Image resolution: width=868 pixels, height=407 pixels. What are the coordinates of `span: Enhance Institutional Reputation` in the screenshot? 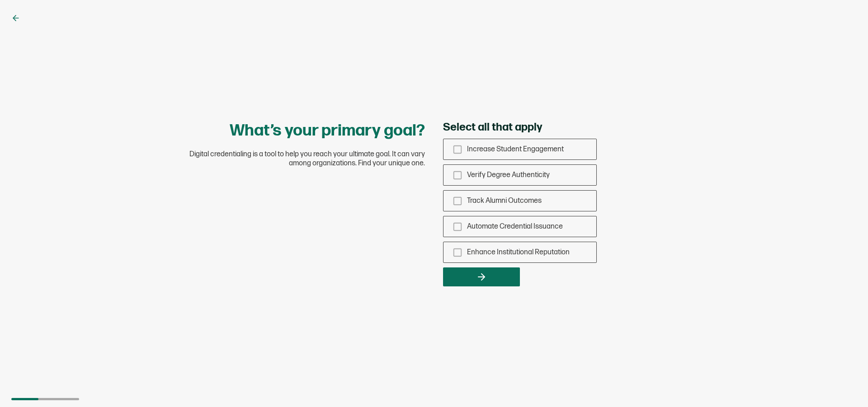 It's located at (518, 252).